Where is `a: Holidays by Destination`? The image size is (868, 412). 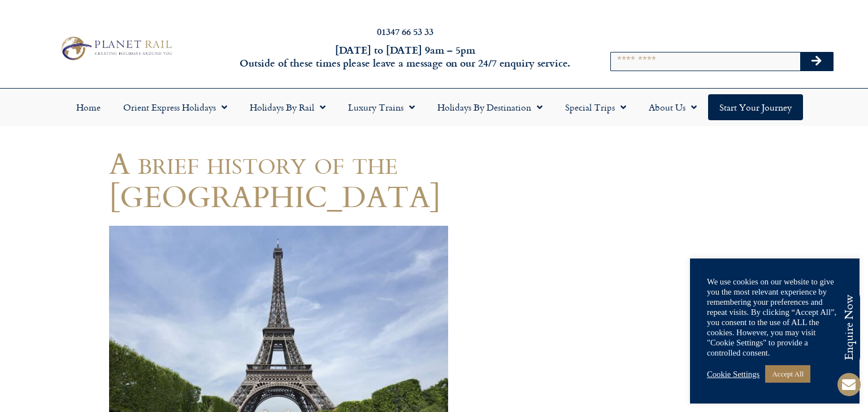
a: Holidays by Destination is located at coordinates (490, 107).